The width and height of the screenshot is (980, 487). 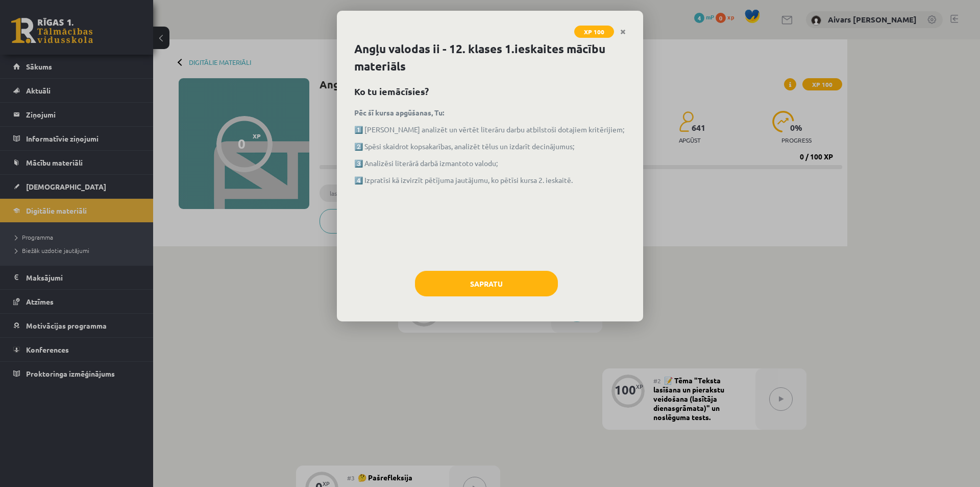 I want to click on span: XP 100, so click(x=594, y=32).